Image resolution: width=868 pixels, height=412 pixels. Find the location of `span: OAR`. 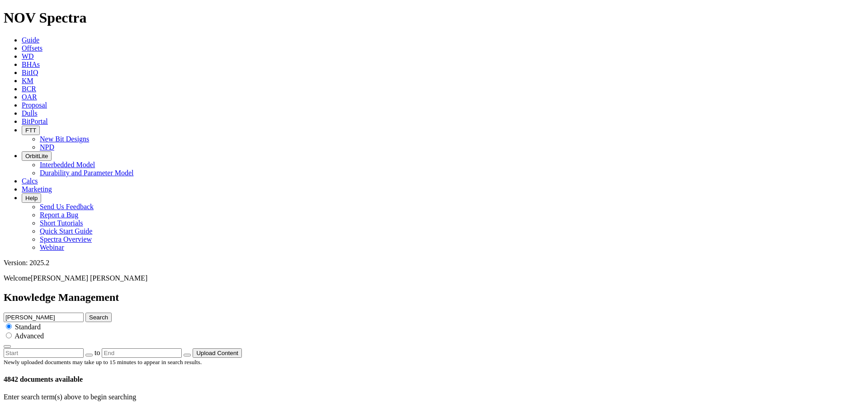

span: OAR is located at coordinates (29, 97).